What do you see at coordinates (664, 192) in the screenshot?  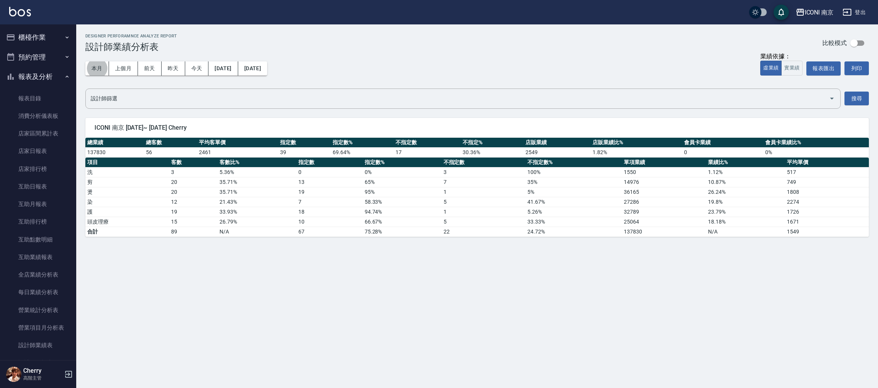 I see `td: 36165` at bounding box center [664, 192].